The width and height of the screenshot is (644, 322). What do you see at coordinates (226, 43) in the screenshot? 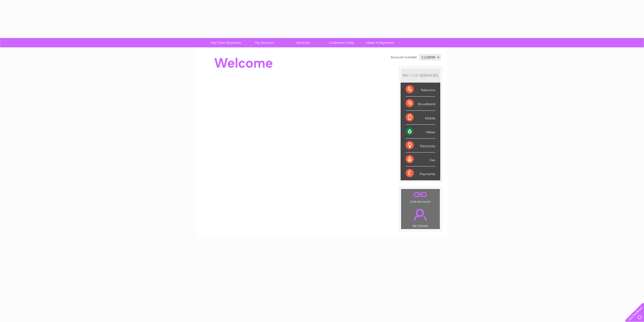
I see `a: My Clear Business` at bounding box center [226, 43].